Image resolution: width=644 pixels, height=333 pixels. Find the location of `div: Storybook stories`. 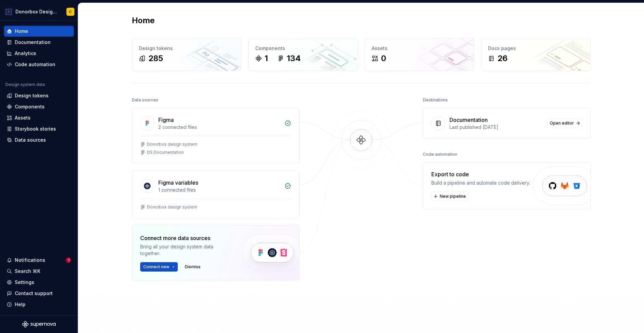

div: Storybook stories is located at coordinates (35, 129).